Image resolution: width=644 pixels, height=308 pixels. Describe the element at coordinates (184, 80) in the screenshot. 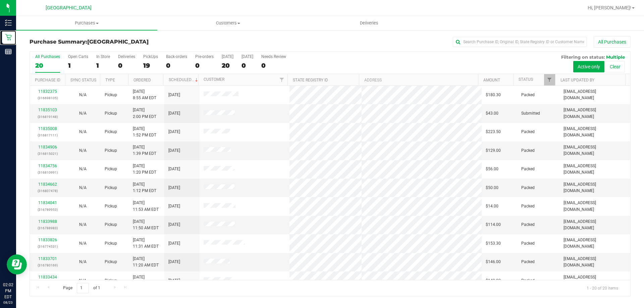

I see `a: Scheduled` at that location.